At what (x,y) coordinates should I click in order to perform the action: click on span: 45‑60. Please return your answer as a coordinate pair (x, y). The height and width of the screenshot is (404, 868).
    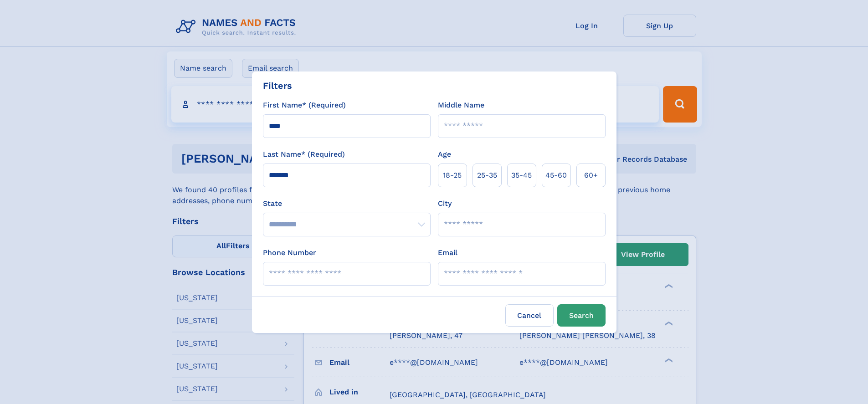
    Looking at the image, I should click on (556, 175).